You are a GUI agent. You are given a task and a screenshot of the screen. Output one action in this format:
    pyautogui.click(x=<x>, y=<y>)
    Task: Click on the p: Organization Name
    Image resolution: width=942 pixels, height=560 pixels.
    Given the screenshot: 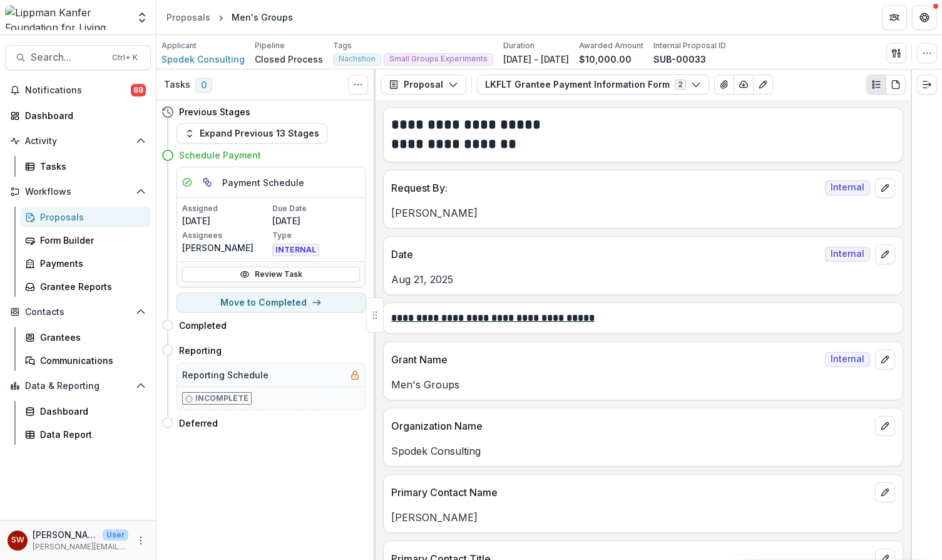 What is the action you would take?
    pyautogui.click(x=631, y=426)
    